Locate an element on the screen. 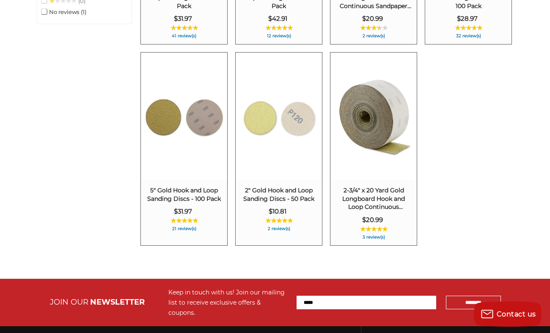 The height and width of the screenshot is (333, 550). span: 1 is located at coordinates (83, 12).